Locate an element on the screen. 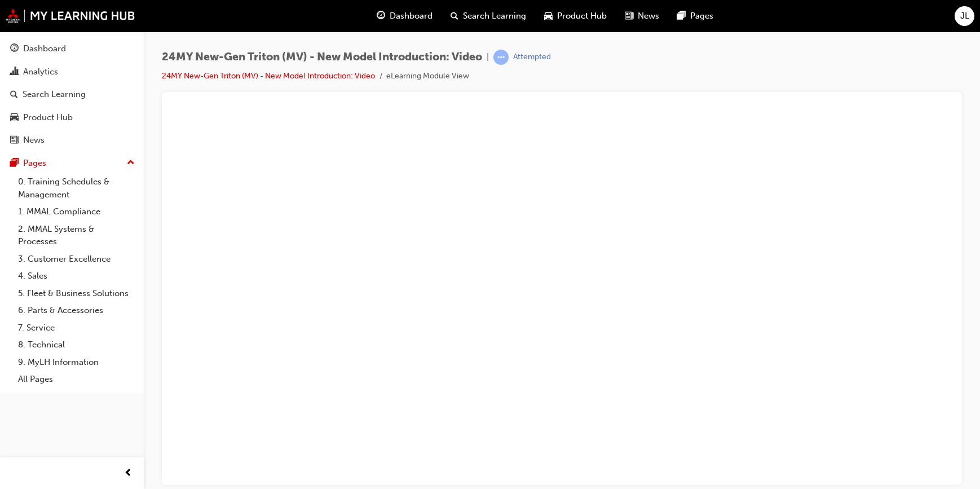 The width and height of the screenshot is (980, 489). a: 7. Service is located at coordinates (76, 328).